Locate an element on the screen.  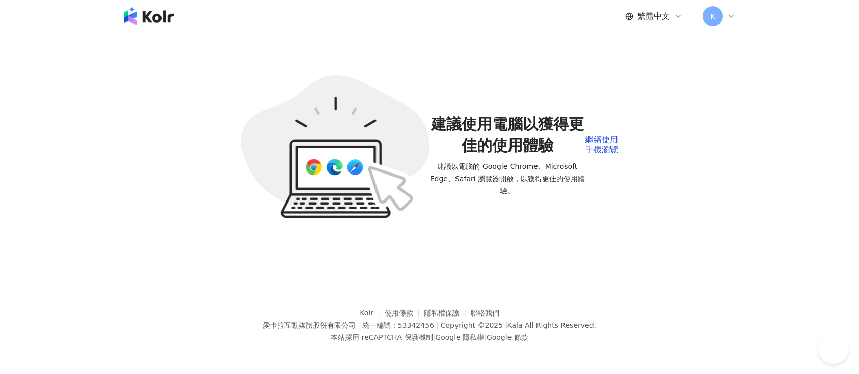
span: 建議使用電腦以獲得更佳的使用體驗 is located at coordinates (507, 135).